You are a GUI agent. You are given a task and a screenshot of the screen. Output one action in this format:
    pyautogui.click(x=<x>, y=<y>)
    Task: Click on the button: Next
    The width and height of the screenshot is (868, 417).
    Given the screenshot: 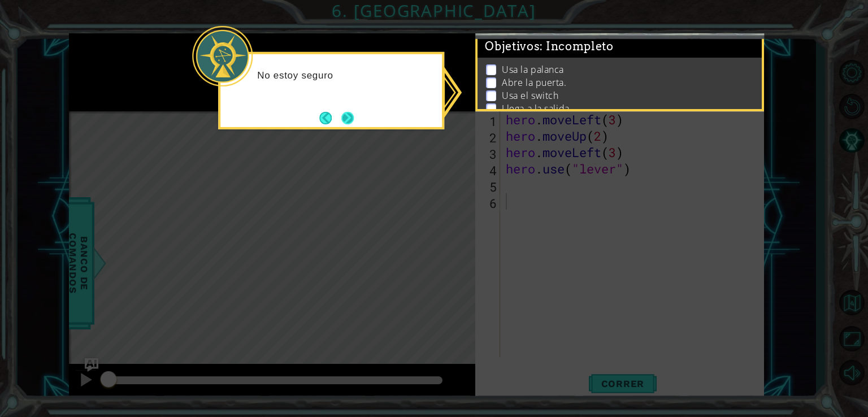 What is the action you would take?
    pyautogui.click(x=347, y=118)
    